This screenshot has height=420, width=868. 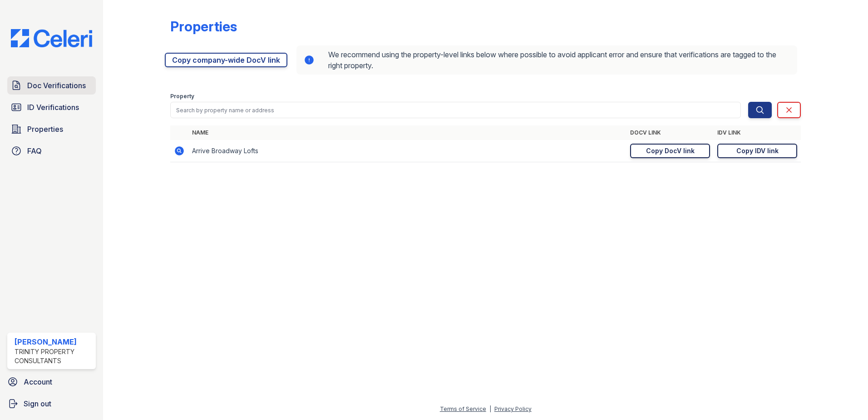 I want to click on span: Doc Verifications, so click(x=56, y=85).